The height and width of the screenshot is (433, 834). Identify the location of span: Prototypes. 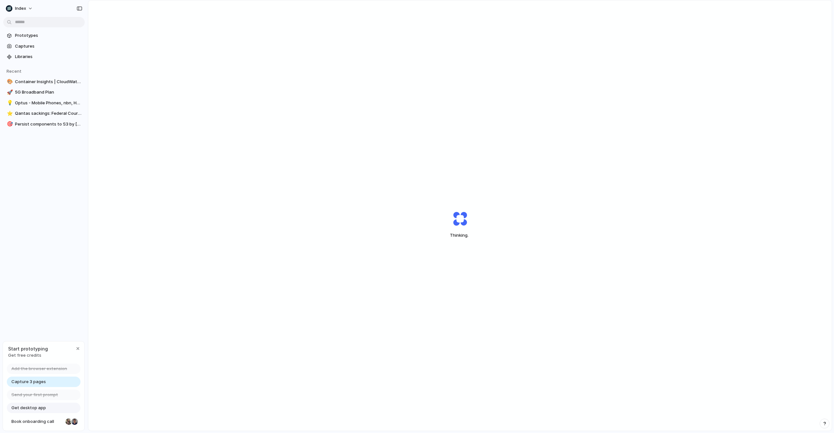
(49, 36).